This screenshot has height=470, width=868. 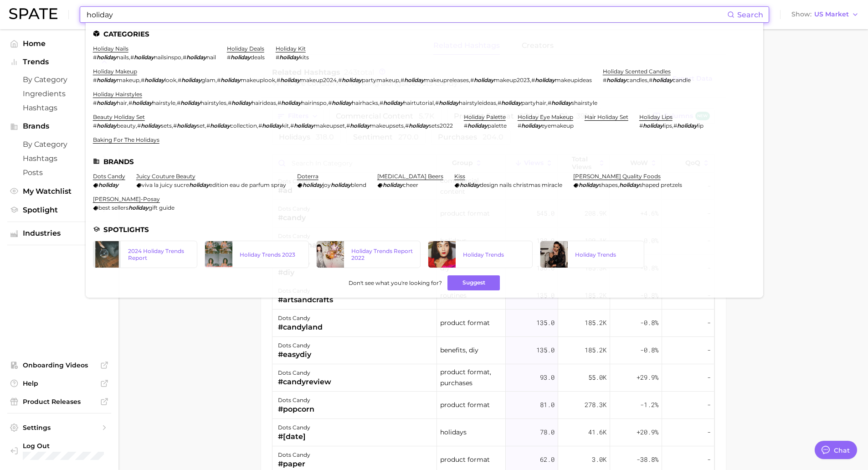 I want to click on span: +29.9%, so click(x=647, y=377).